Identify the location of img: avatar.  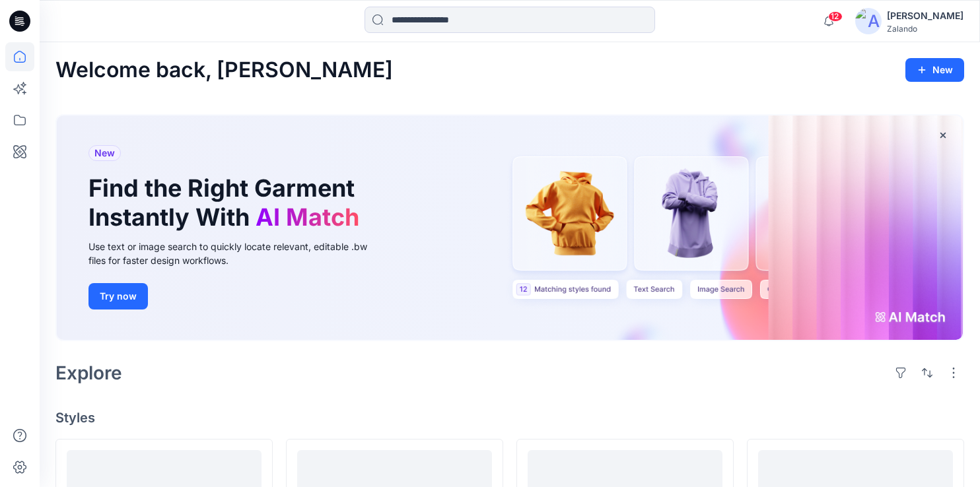
(869, 21).